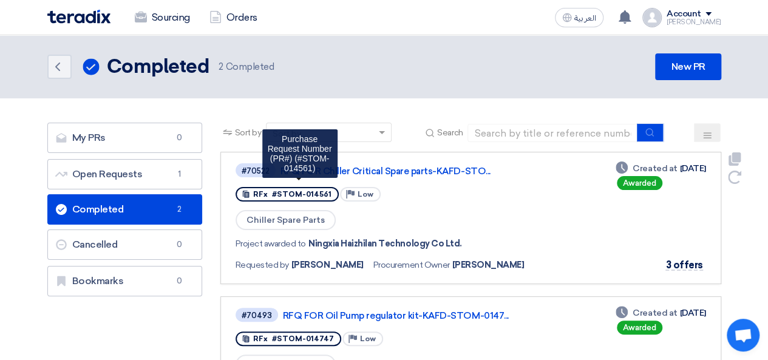 The height and width of the screenshot is (360, 768). What do you see at coordinates (248, 132) in the screenshot?
I see `span: Sort by` at bounding box center [248, 132].